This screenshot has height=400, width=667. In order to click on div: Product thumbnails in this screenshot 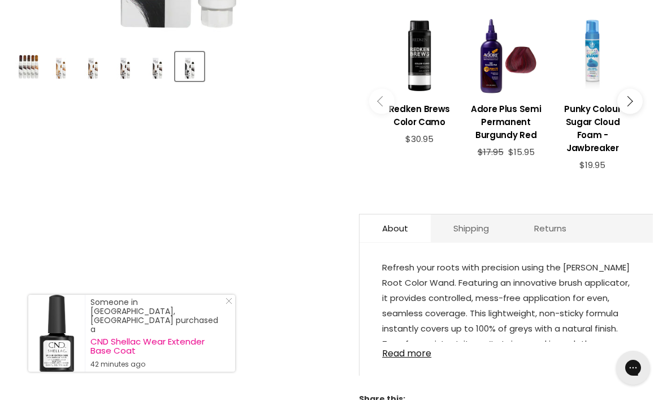, I will do `click(179, 64)`.